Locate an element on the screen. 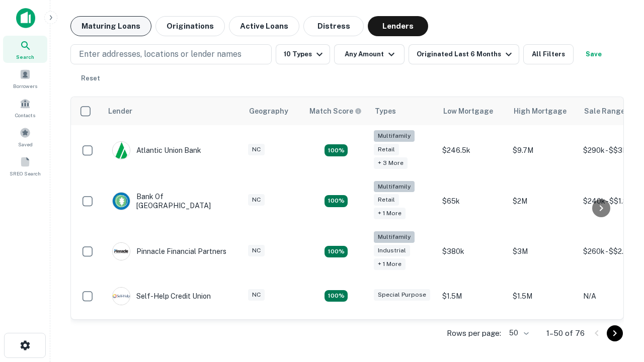  div: Contacts is located at coordinates (25, 108).